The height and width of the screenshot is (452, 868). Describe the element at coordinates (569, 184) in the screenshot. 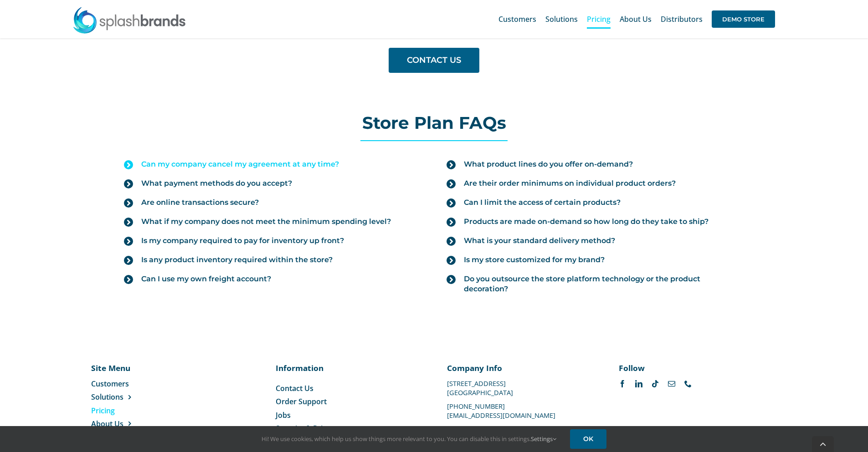

I see `span: Are their order minimums on individual product orders?` at that location.